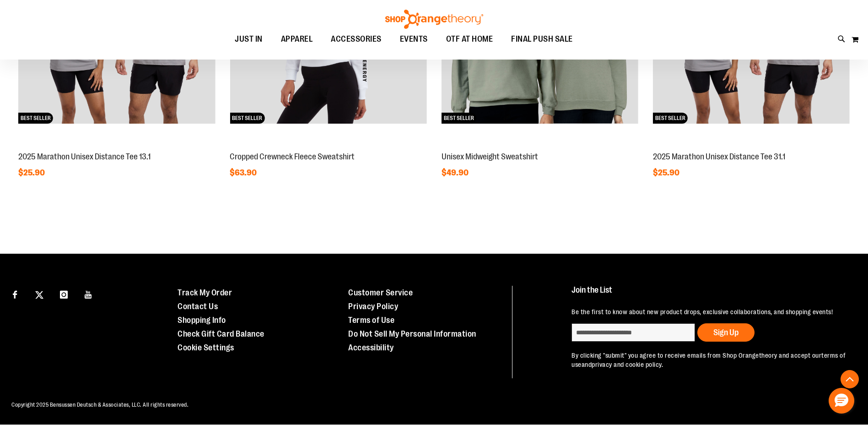 Image resolution: width=868 pixels, height=425 pixels. Describe the element at coordinates (206, 348) in the screenshot. I see `a: Cookie Settings` at that location.